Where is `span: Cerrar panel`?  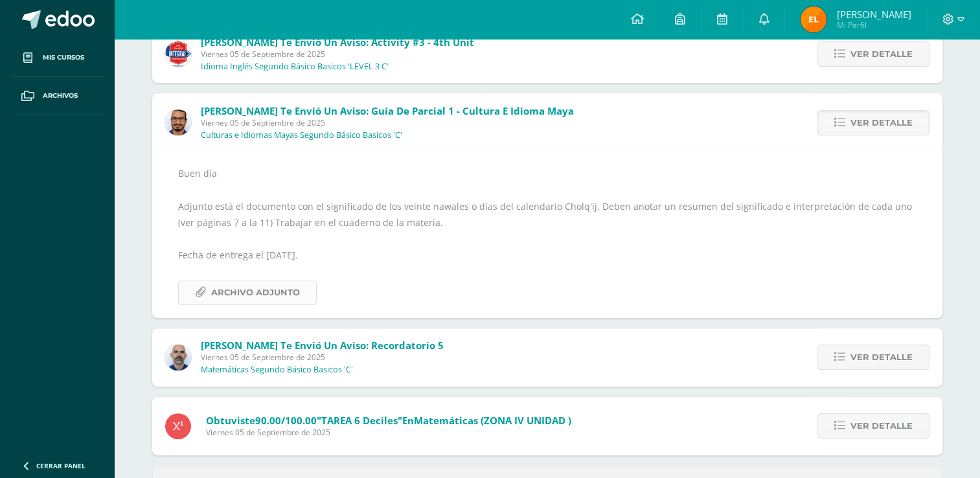 span: Cerrar panel is located at coordinates (61, 465).